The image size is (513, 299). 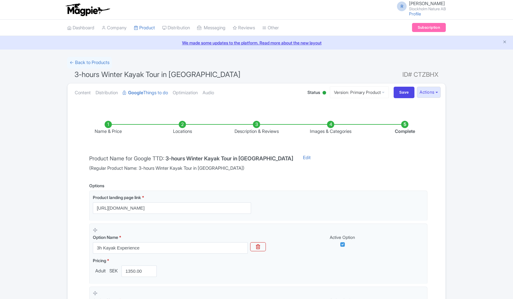 I want to click on span: R, so click(x=402, y=6).